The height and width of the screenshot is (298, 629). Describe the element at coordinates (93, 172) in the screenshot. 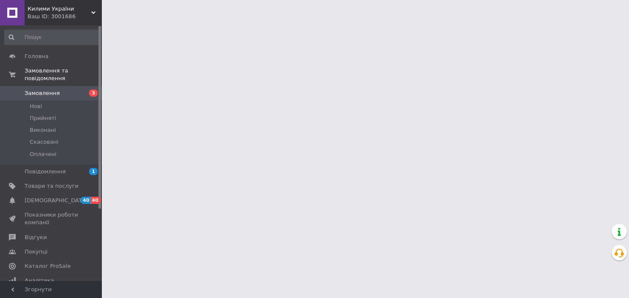

I see `span: 1` at that location.